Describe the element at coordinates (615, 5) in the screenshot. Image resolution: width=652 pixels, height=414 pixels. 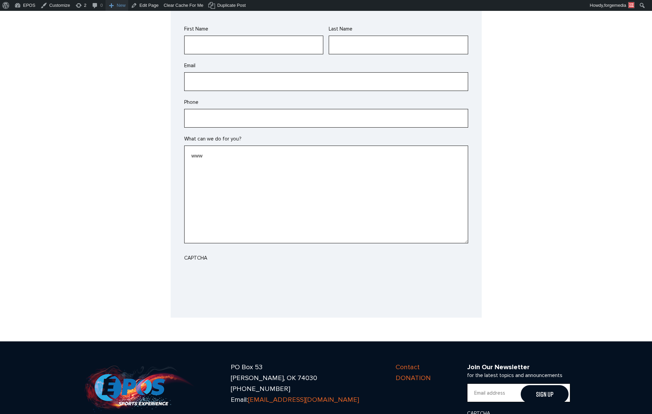
I see `span: forgemedia` at that location.